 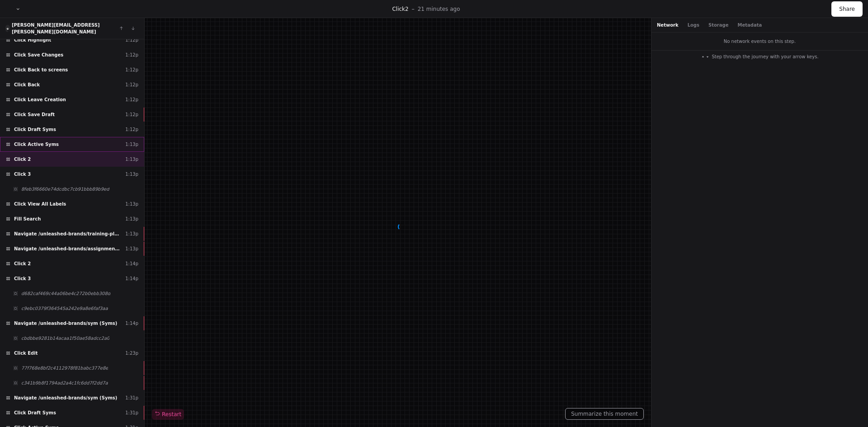 What do you see at coordinates (764, 57) in the screenshot?
I see `span: Step through the journey with your arrow keys.` at bounding box center [764, 57].